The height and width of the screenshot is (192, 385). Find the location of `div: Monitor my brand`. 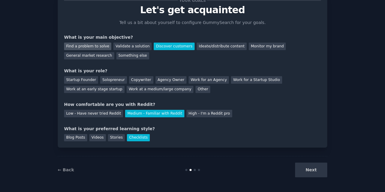

div: Monitor my brand is located at coordinates (267, 46).